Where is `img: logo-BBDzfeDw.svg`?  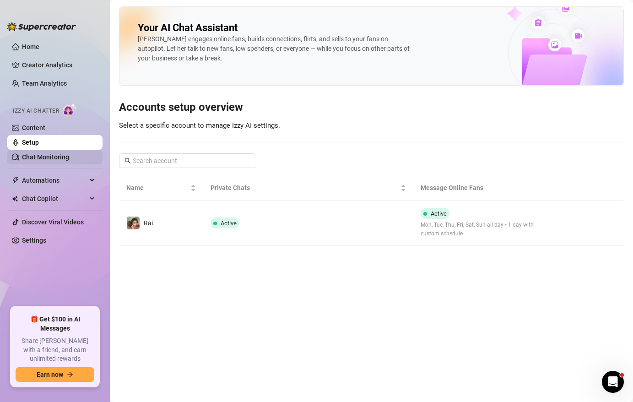 img: logo-BBDzfeDw.svg is located at coordinates (42, 27).